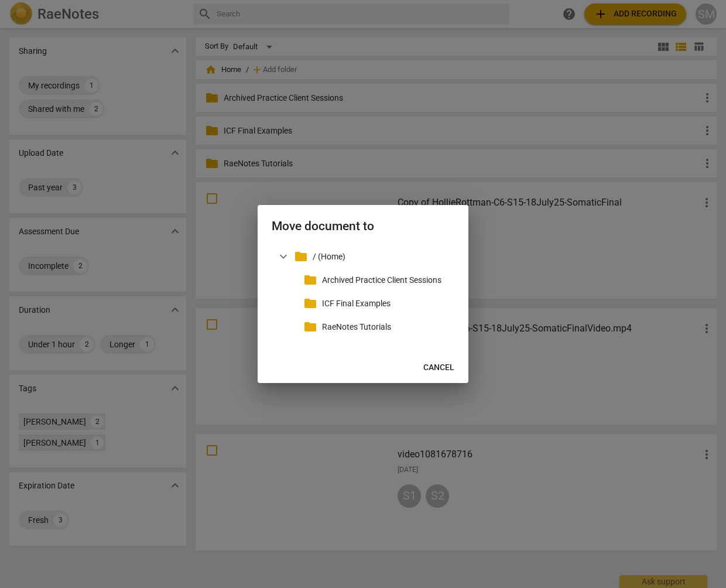  What do you see at coordinates (283, 256) in the screenshot?
I see `span: expand_more` at bounding box center [283, 256].